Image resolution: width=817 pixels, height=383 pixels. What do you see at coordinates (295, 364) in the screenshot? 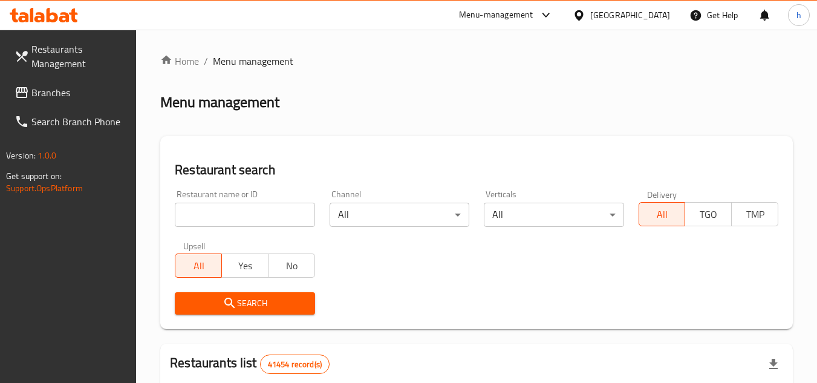
I see `div: Total records count` at bounding box center [295, 364].